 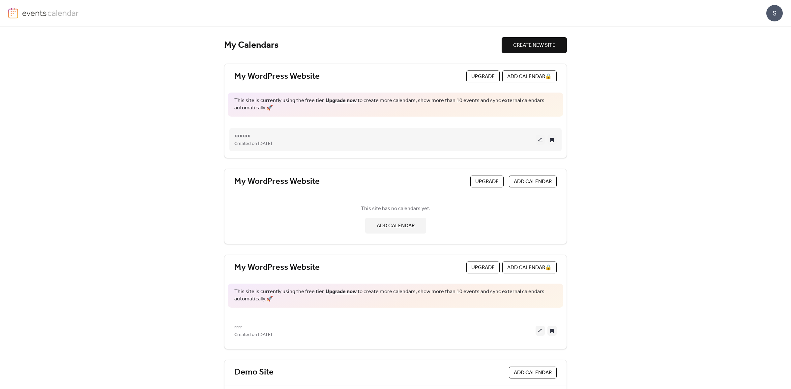 What do you see at coordinates (534, 45) in the screenshot?
I see `span: CREATE NEW SITE` at bounding box center [534, 45].